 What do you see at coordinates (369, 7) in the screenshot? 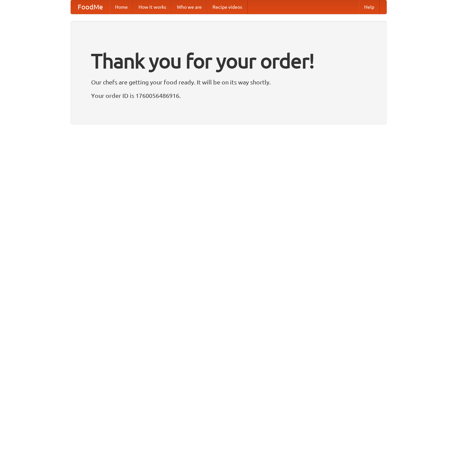
I see `a: Help` at bounding box center [369, 7].